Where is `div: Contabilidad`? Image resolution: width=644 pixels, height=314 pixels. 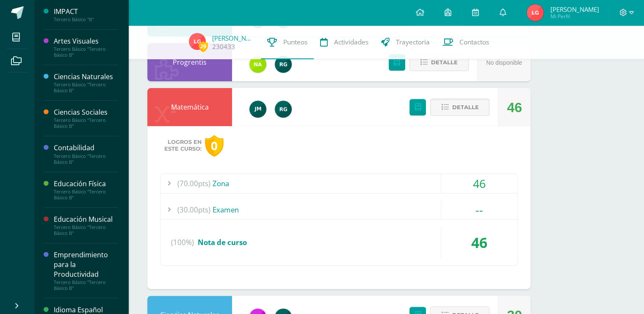 div: Contabilidad is located at coordinates (86, 147).